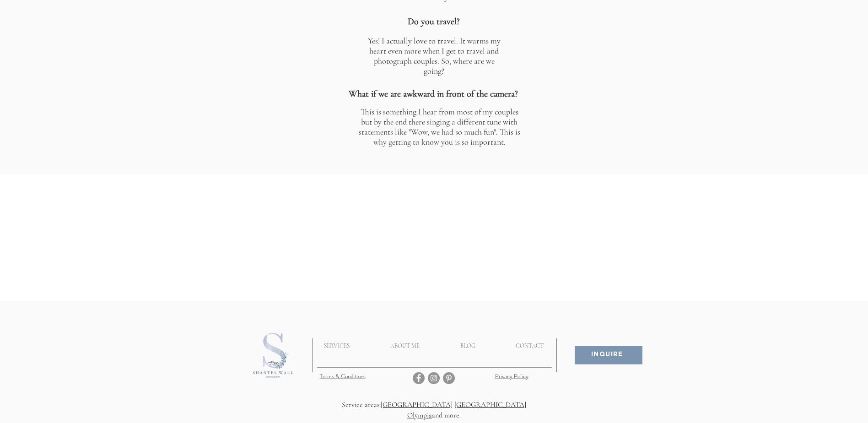  Describe the element at coordinates (405, 346) in the screenshot. I see `a: ABOUT ME` at that location.